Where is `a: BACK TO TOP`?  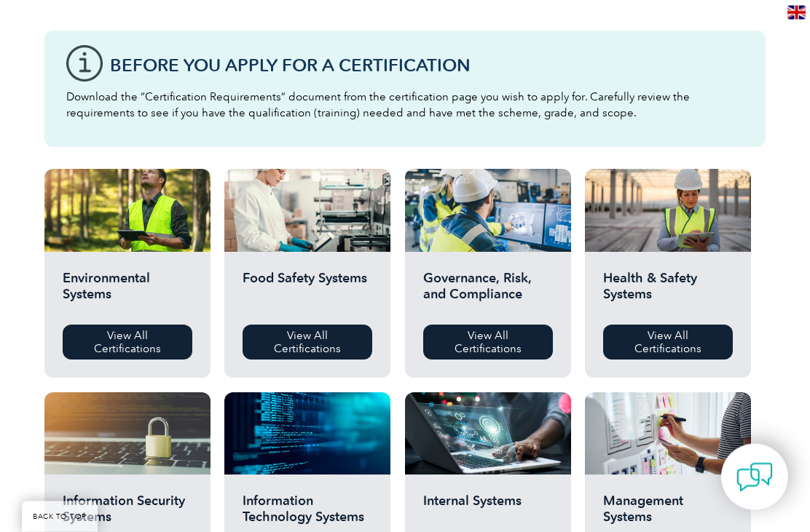 a: BACK TO TOP is located at coordinates (60, 517).